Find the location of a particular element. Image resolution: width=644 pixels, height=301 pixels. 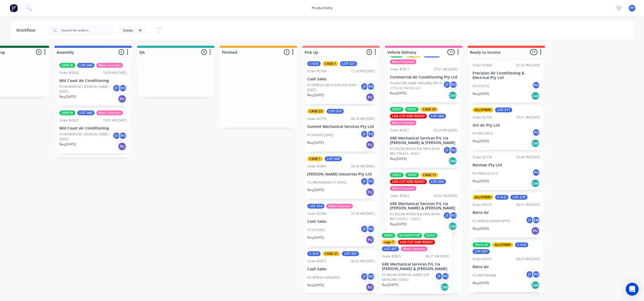

input: Search for orders... is located at coordinates (88, 30).